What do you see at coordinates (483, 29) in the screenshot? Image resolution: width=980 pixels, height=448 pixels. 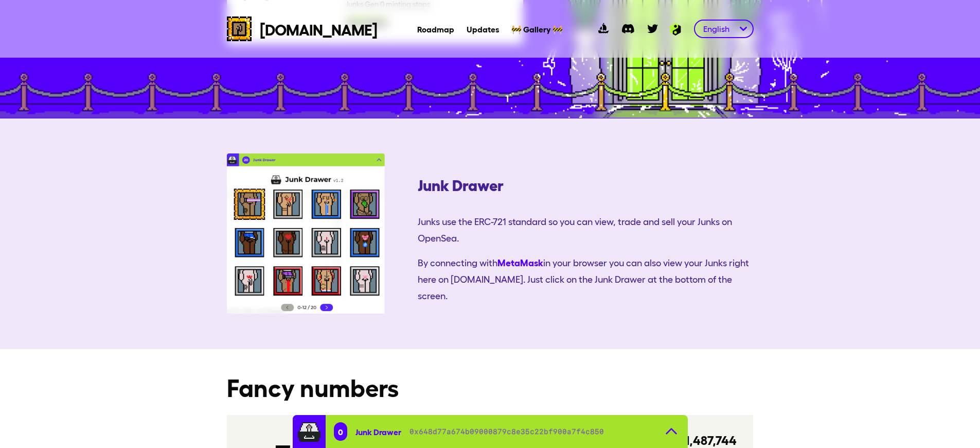 I see `a: Updates` at bounding box center [483, 29].